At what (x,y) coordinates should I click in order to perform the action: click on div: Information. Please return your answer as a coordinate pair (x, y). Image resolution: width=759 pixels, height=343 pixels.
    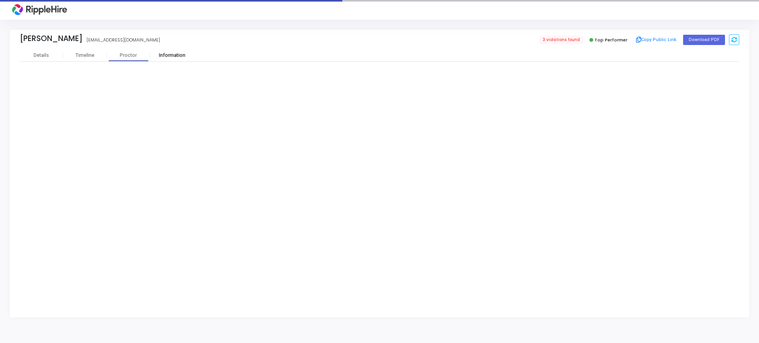
    Looking at the image, I should click on (172, 55).